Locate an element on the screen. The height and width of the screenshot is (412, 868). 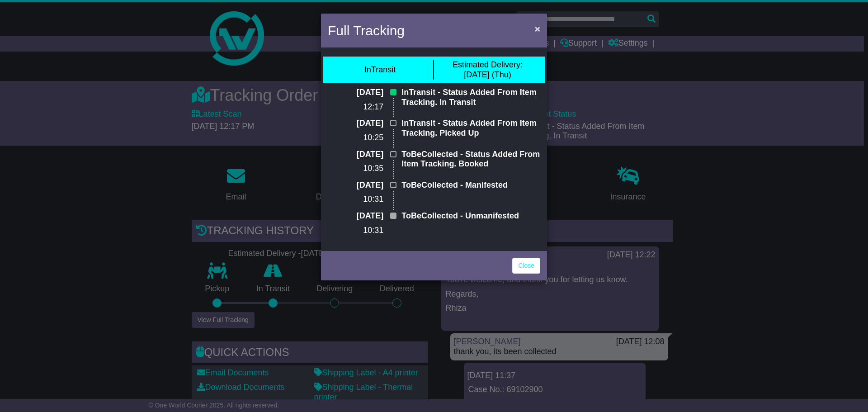
p: ToBeCollected - Status Added From Item Tracking. Booked is located at coordinates (471, 160).